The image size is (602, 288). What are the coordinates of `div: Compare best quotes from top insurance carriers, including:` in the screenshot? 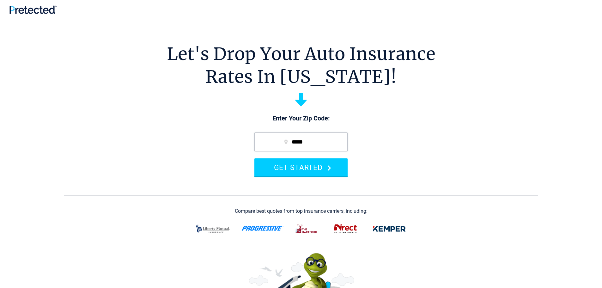 It's located at (301, 211).